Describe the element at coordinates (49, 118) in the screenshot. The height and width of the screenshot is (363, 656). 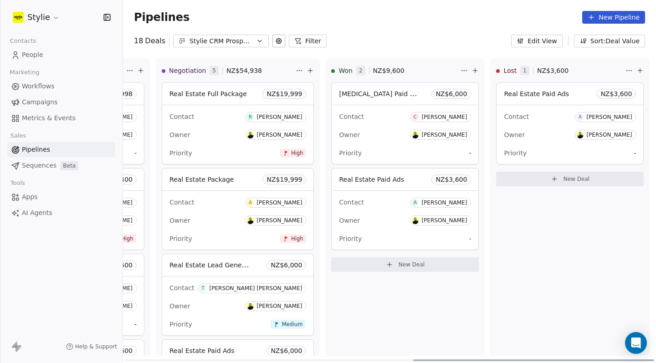
I see `span: Metrics & Events` at that location.